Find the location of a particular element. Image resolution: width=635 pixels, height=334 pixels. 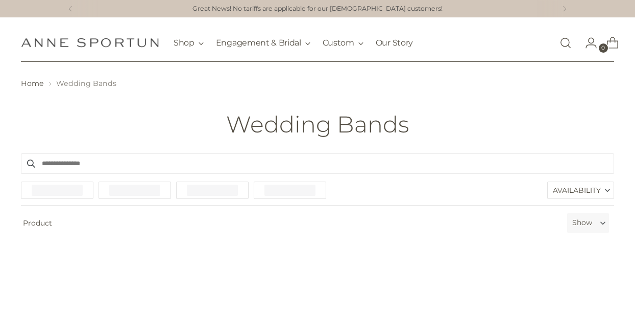

span: Availability is located at coordinates (577, 190).